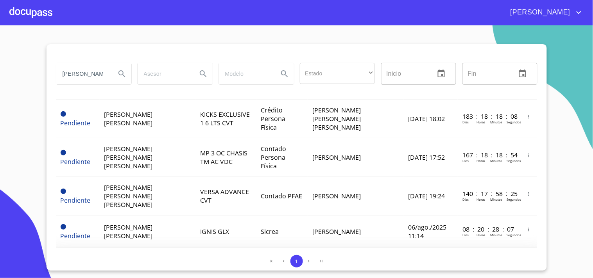 The height and width of the screenshot is (278, 593). Describe the element at coordinates (224, 157) in the screenshot. I see `span: MP 3 OC CHASIS TM AC VDC` at that location.